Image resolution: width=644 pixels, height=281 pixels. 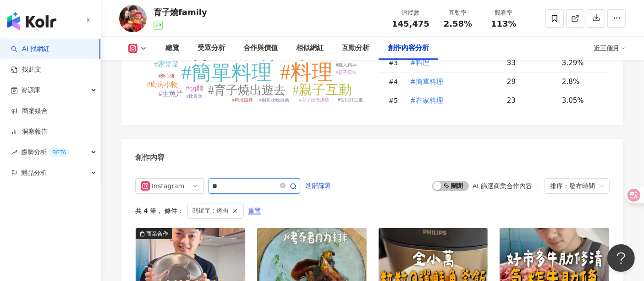 I want to click on tspan: #廚房小物推薦, so click(x=274, y=99).